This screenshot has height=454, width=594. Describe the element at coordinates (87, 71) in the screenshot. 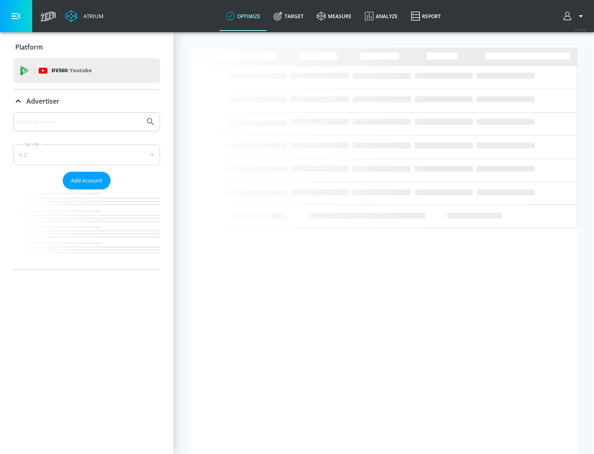

I see `div: DV360: Youtube` at that location.